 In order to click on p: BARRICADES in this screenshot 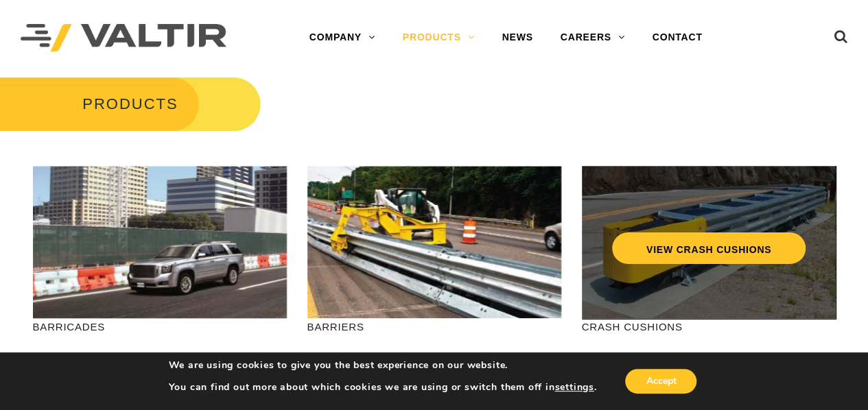, I will do `click(160, 326)`.